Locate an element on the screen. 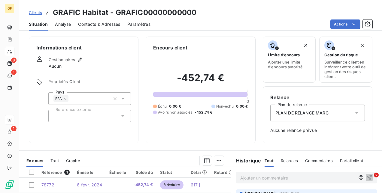 This screenshot has height=193, width=382. span: Portail client is located at coordinates (351, 161).